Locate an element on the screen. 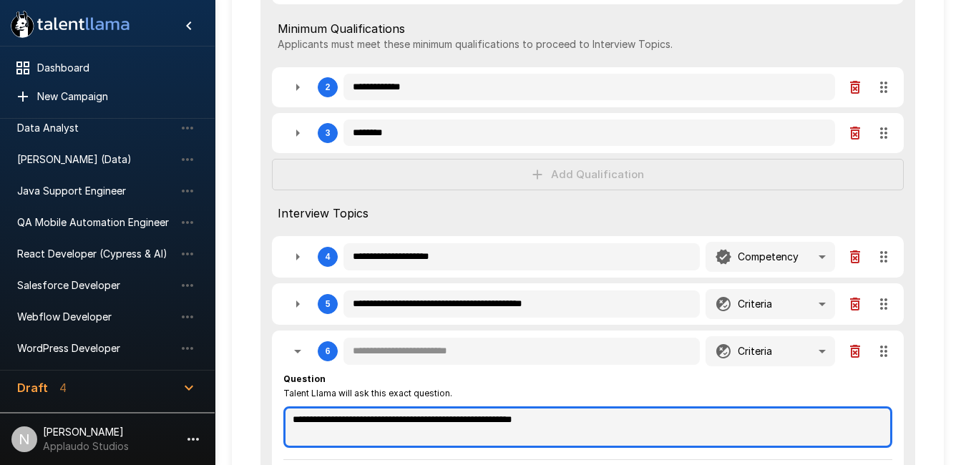  span: Interview Topics is located at coordinates (588, 213).